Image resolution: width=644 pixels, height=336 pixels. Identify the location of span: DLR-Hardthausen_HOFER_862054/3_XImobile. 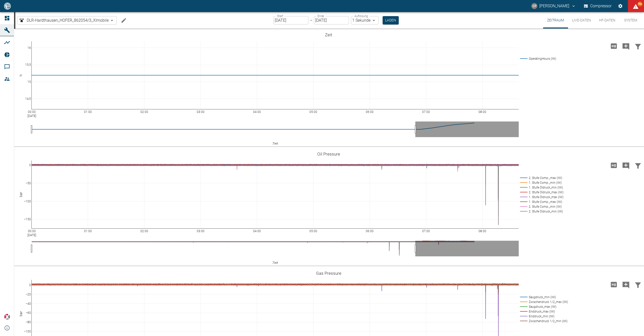
(68, 20).